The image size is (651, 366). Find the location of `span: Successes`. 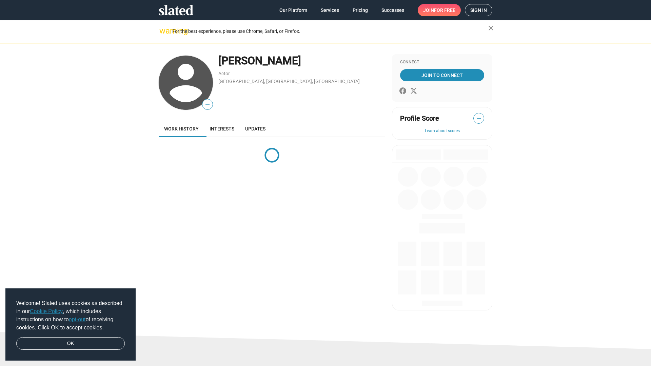

span: Successes is located at coordinates (392, 10).